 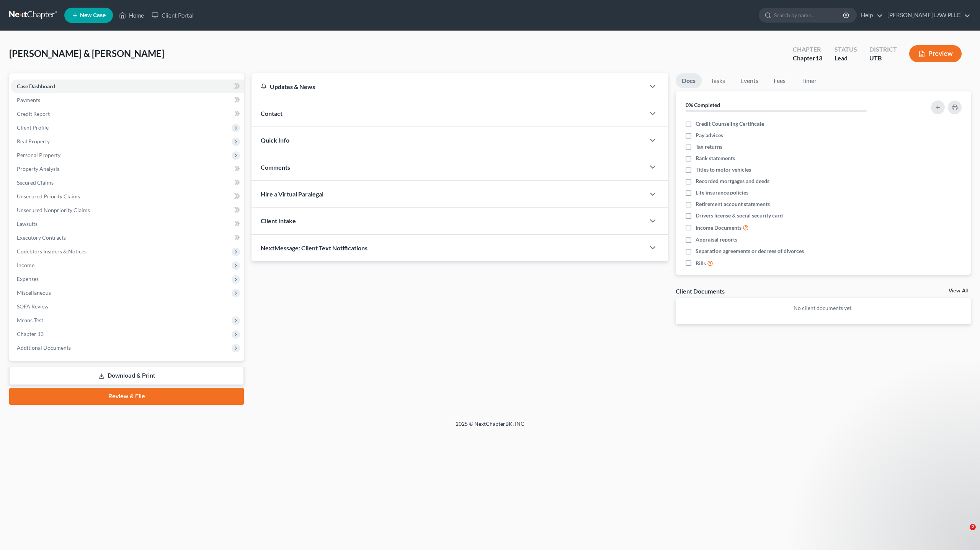 I want to click on a: Tasks, so click(x=717, y=81).